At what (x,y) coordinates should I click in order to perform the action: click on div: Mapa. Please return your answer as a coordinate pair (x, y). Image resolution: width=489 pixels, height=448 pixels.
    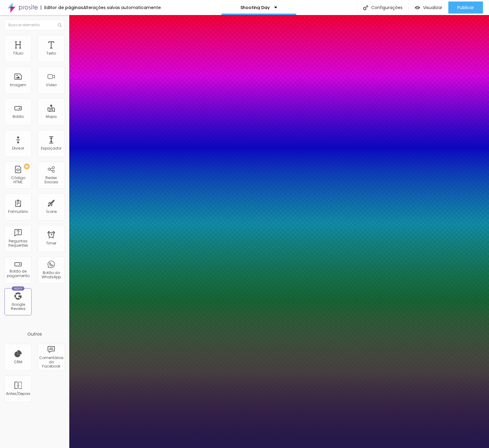
    Looking at the image, I should click on (51, 117).